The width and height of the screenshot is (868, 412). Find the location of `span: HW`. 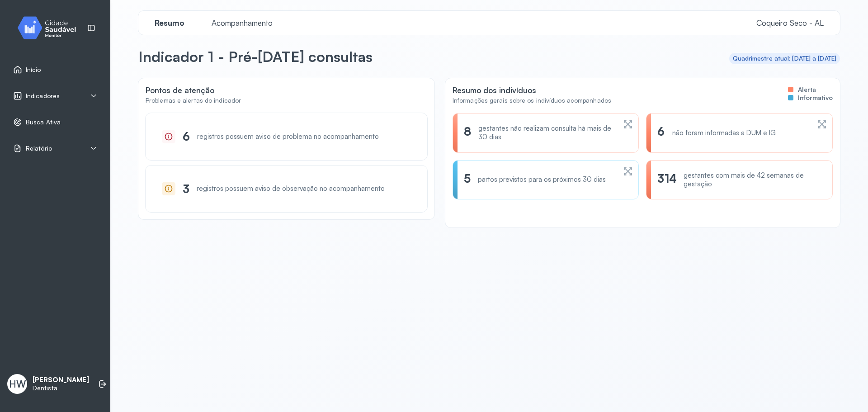

span: HW is located at coordinates (17, 384).